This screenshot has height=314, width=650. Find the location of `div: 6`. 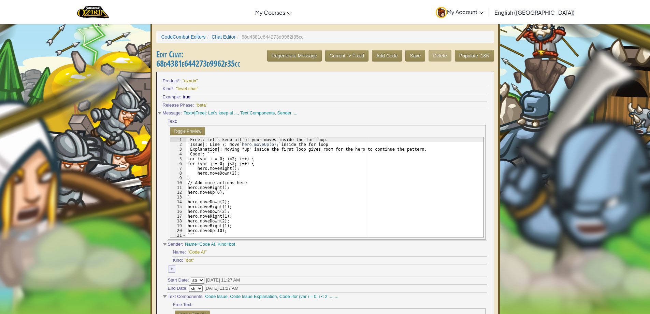

div: 6 is located at coordinates (178, 163).